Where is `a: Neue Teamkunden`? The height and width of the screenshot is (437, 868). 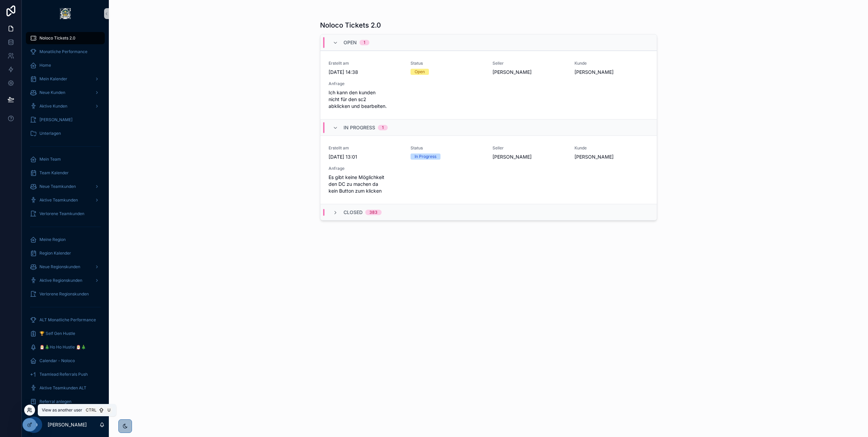 a: Neue Teamkunden is located at coordinates (65, 187).